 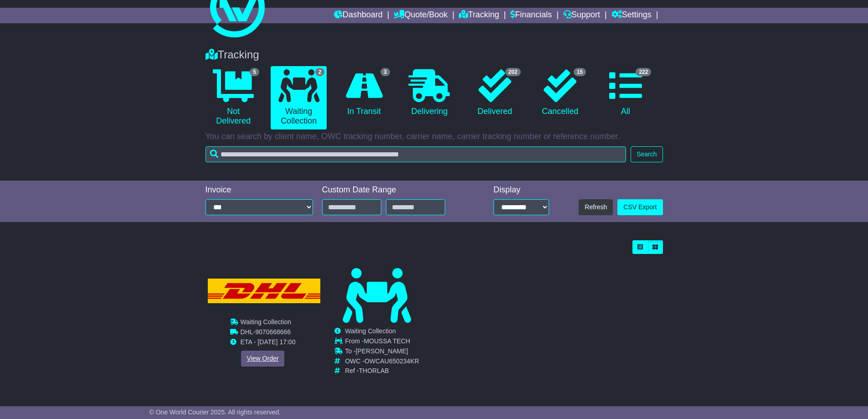 What do you see at coordinates (625, 93) in the screenshot?
I see `a: 222 All` at bounding box center [625, 93].